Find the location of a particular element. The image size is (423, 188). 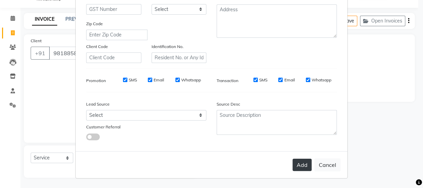

input: GST Number is located at coordinates (114, 9).